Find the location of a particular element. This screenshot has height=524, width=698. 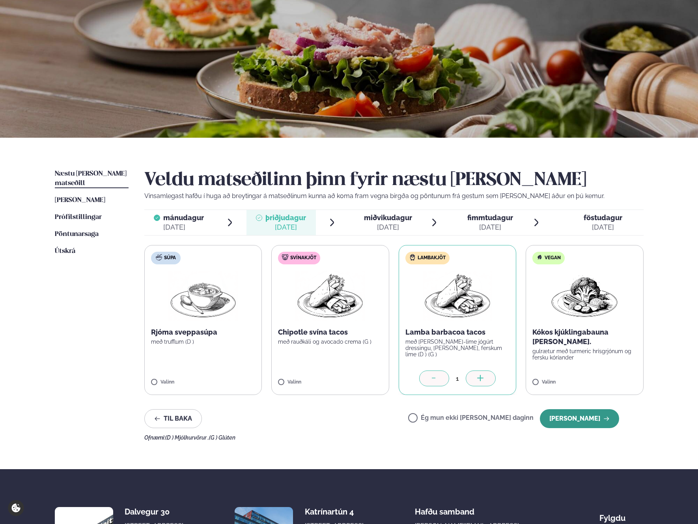

p: gulrætur með turmeric hrísgrjónum og fersku kóríander is located at coordinates (584, 354).